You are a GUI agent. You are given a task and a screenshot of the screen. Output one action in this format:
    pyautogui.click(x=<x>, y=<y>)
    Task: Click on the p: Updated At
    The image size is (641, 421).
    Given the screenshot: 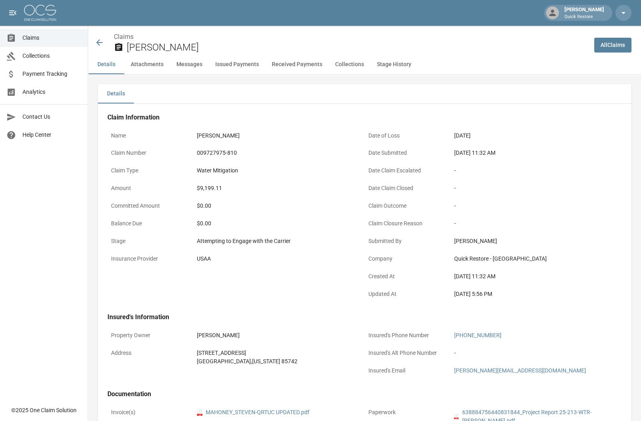 What is the action you would take?
    pyautogui.click(x=408, y=294)
    